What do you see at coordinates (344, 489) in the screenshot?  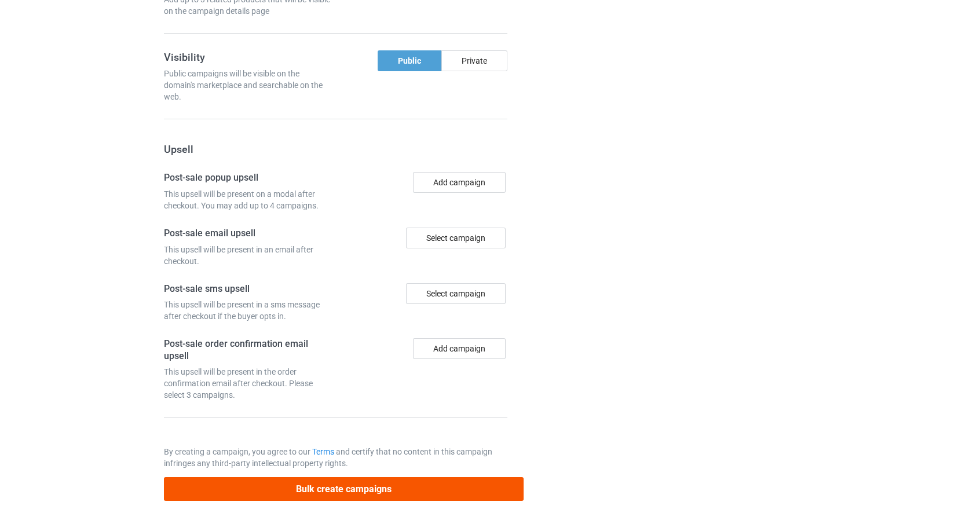 I see `button: Bulk create campaigns` at bounding box center [344, 489].